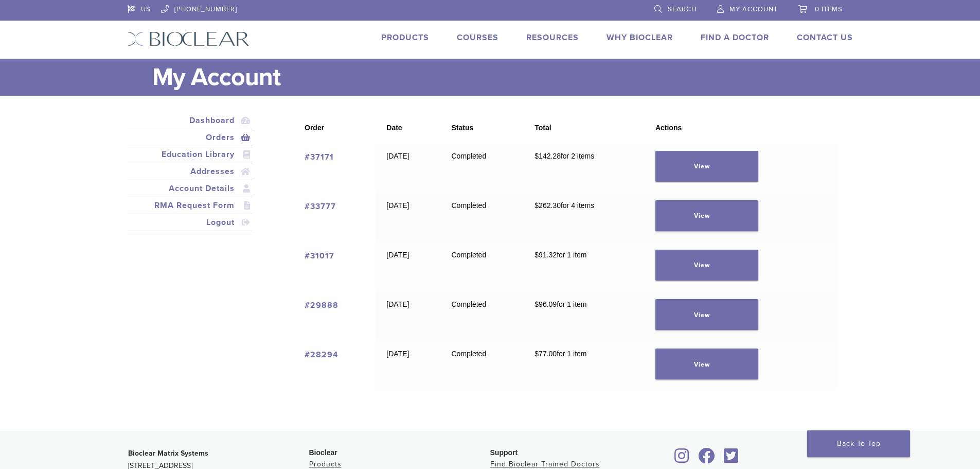 The width and height of the screenshot is (980, 469). What do you see at coordinates (668, 128) in the screenshot?
I see `span: Actions` at bounding box center [668, 128].